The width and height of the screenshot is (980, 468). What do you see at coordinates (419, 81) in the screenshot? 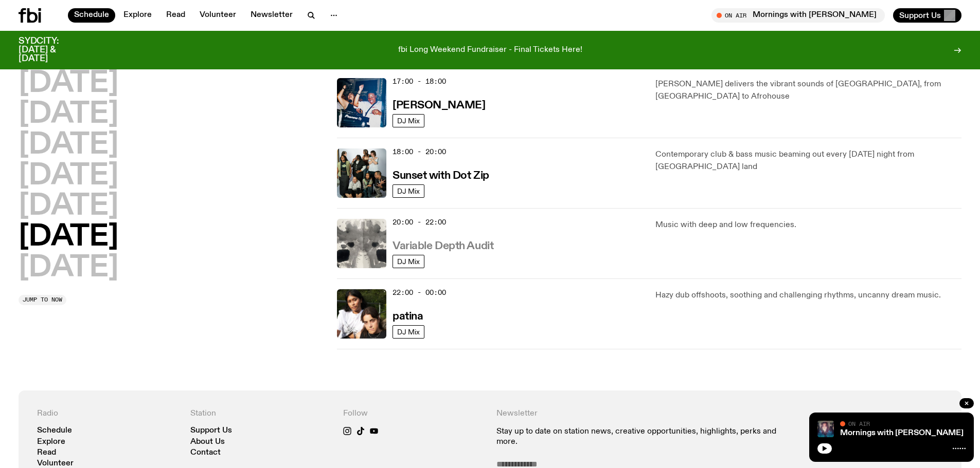
I see `span: 17:00 - 18:00` at bounding box center [419, 81].